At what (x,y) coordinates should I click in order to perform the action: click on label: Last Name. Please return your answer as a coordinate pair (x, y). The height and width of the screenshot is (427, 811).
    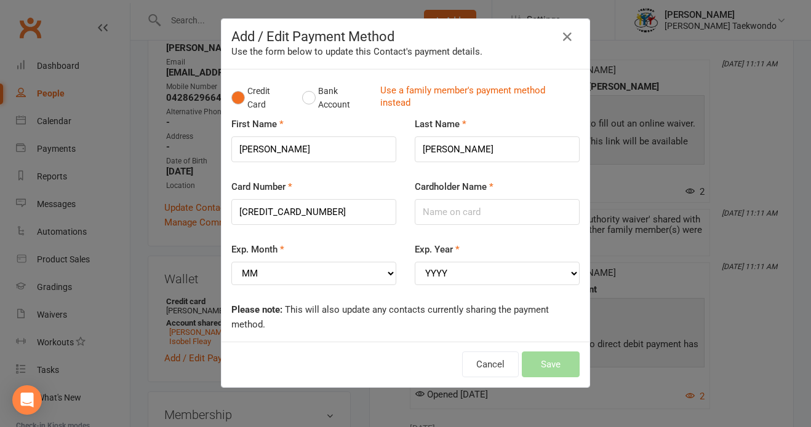
    Looking at the image, I should click on (440, 124).